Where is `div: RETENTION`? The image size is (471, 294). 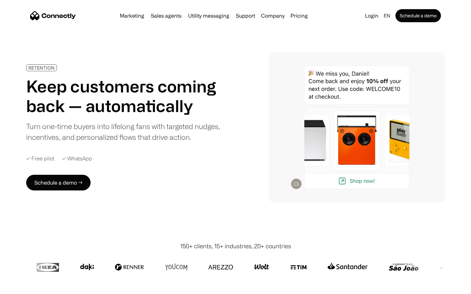 div: RETENTION is located at coordinates (42, 68).